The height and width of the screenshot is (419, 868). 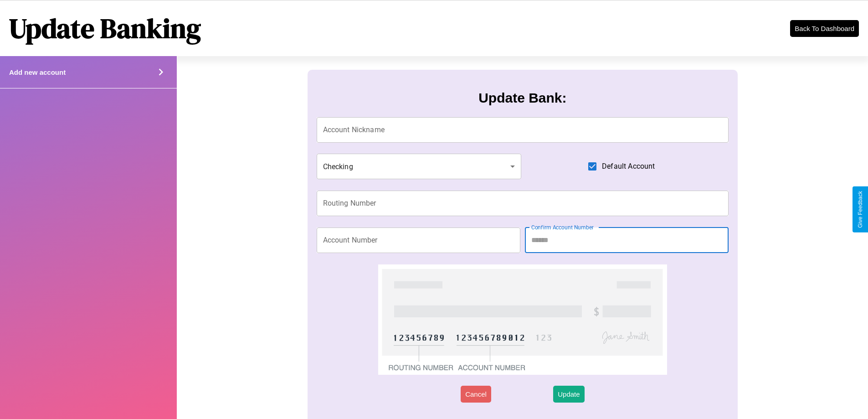 I want to click on h4: Add new account, so click(x=37, y=72).